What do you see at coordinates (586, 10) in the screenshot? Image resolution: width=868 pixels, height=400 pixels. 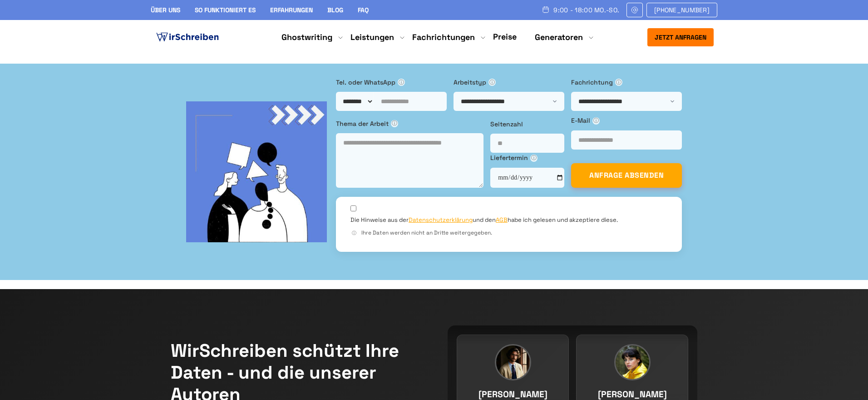 I see `span: 9:00 - 18:00 Mo.-So.` at bounding box center [586, 10].